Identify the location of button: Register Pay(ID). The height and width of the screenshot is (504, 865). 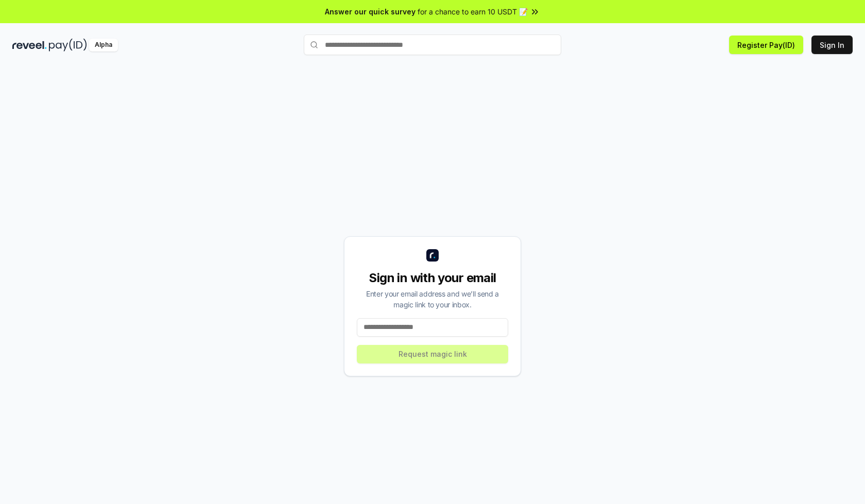
(766, 45).